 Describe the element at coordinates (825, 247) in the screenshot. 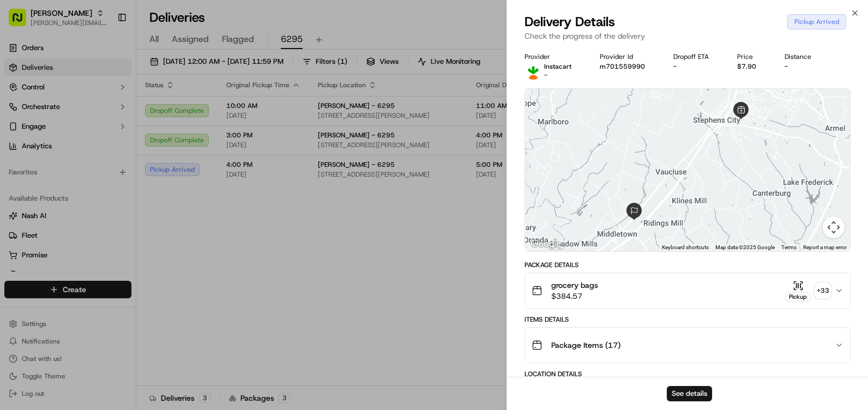

I see `a: Report a map error` at that location.